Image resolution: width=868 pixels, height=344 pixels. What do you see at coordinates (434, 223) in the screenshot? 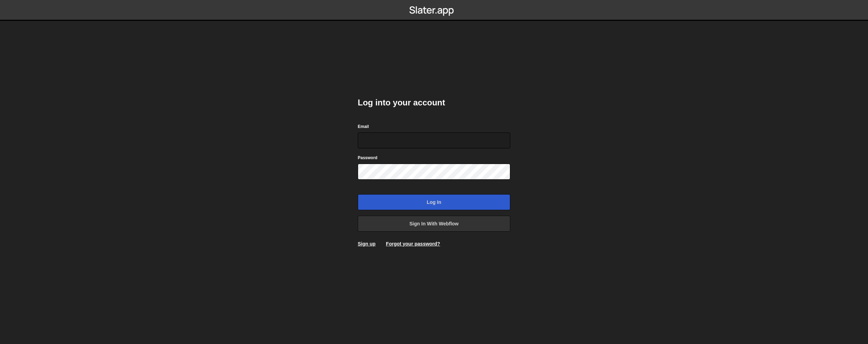
I see `a: Sign in with Webflow` at bounding box center [434, 223].